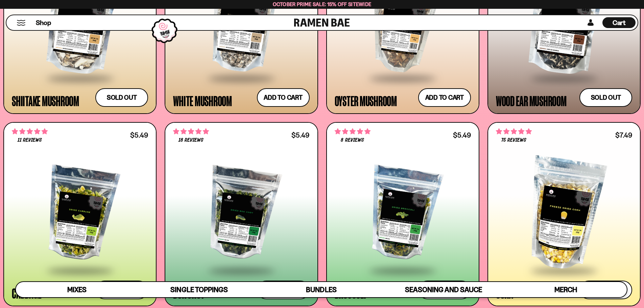 The image size is (644, 308). Describe the element at coordinates (619, 23) in the screenshot. I see `span: Cart` at that location.